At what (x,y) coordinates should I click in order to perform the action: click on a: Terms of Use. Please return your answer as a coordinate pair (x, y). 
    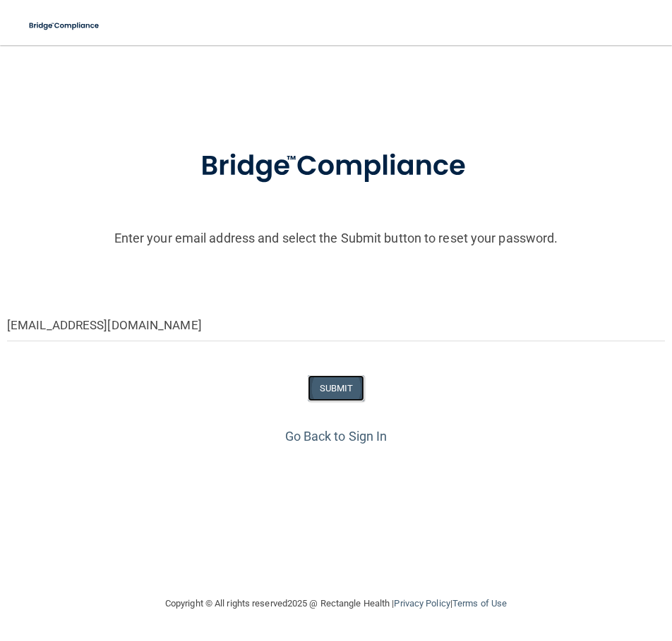
    Looking at the image, I should click on (479, 603).